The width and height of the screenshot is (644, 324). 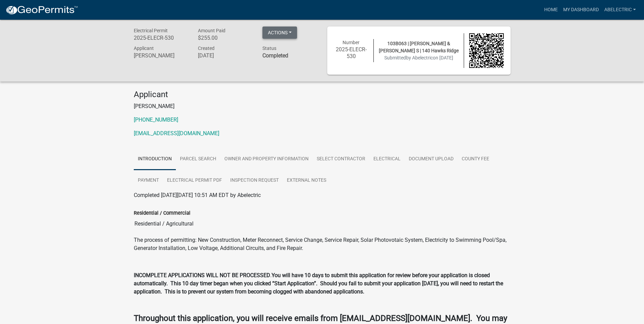 What do you see at coordinates (211, 30) in the screenshot?
I see `span: Amount Paid` at bounding box center [211, 30].